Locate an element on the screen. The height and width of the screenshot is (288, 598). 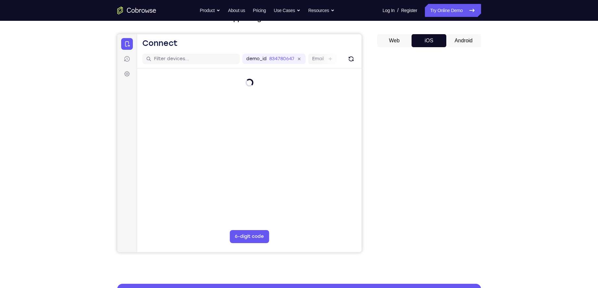
button: iOS is located at coordinates (429, 41).